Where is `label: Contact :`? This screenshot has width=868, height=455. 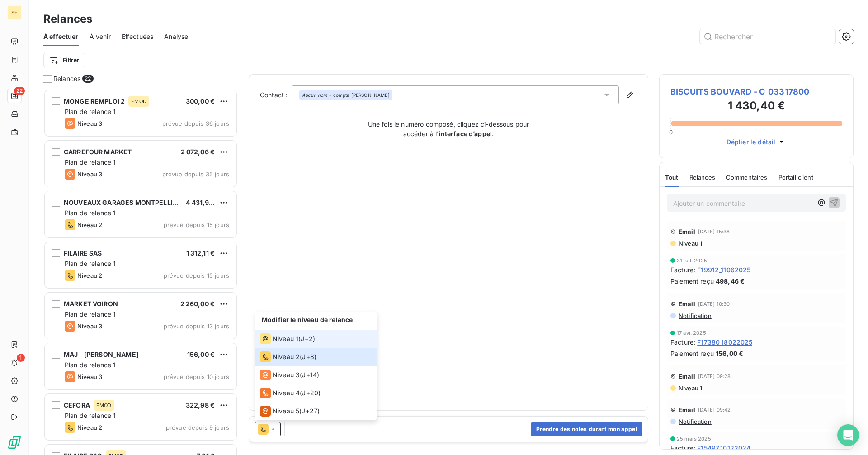
label: Contact : is located at coordinates (276, 95).